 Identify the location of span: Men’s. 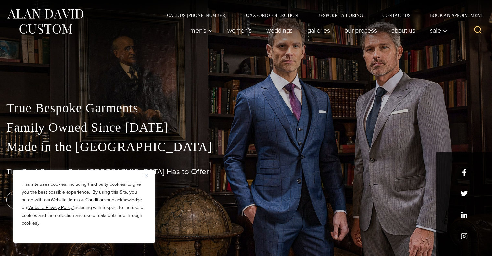
(201, 30).